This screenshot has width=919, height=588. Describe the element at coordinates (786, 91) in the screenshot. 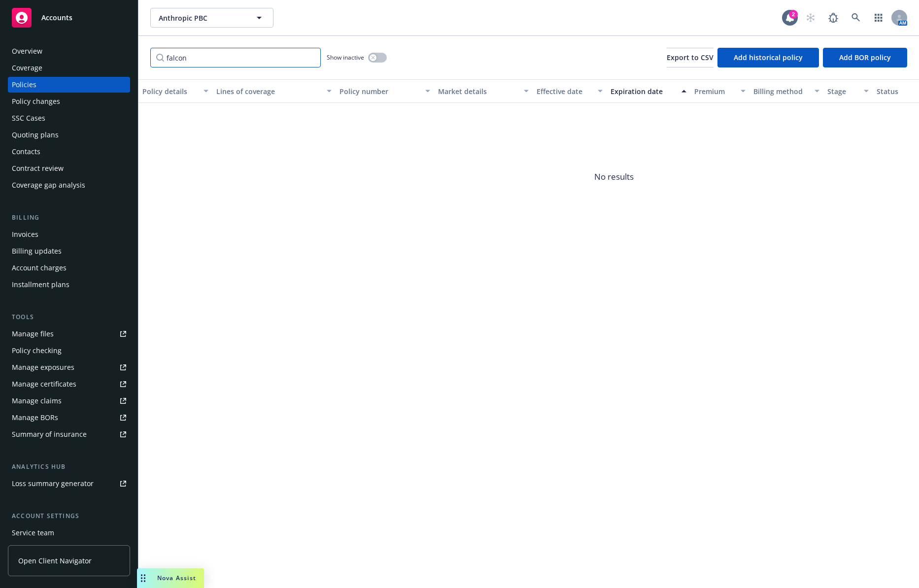

I see `button: Billing method` at that location.